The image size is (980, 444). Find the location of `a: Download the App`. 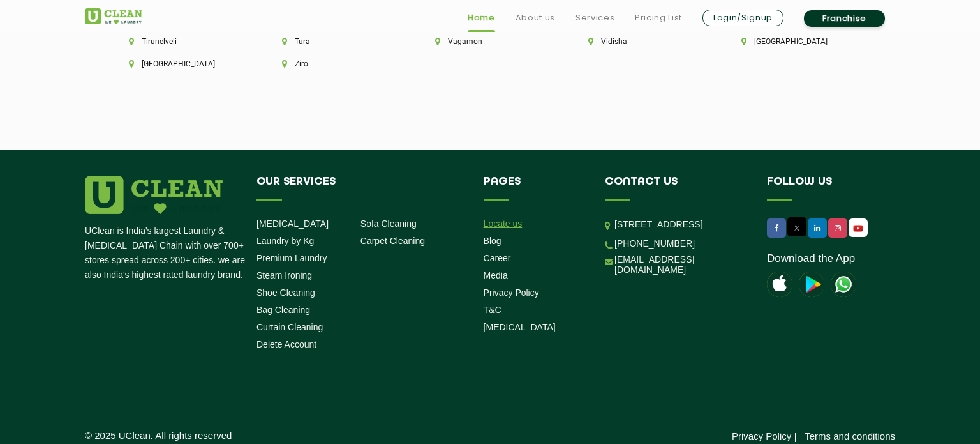

a: Download the App is located at coordinates (811, 259).